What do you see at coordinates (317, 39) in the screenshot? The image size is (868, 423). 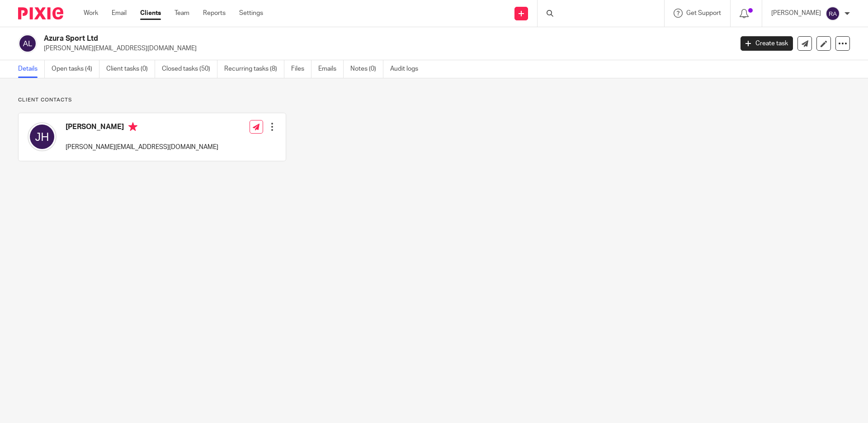 I see `h2: Azura Sport Ltd` at bounding box center [317, 39].